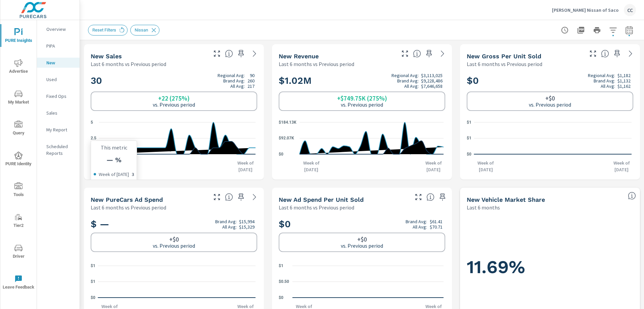 The height and width of the screenshot is (309, 644). Describe the element at coordinates (60, 113) in the screenshot. I see `p: Sales` at that location.